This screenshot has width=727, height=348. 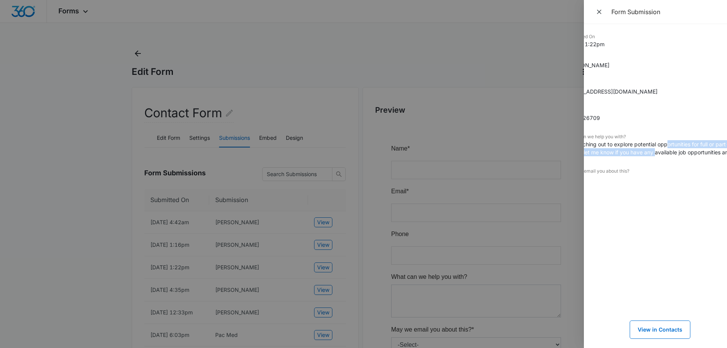 I want to click on dd: I’m reaching out to explore potential opportunities for full or part-time or PRN hours. I’m passi..., so click(x=628, y=148).